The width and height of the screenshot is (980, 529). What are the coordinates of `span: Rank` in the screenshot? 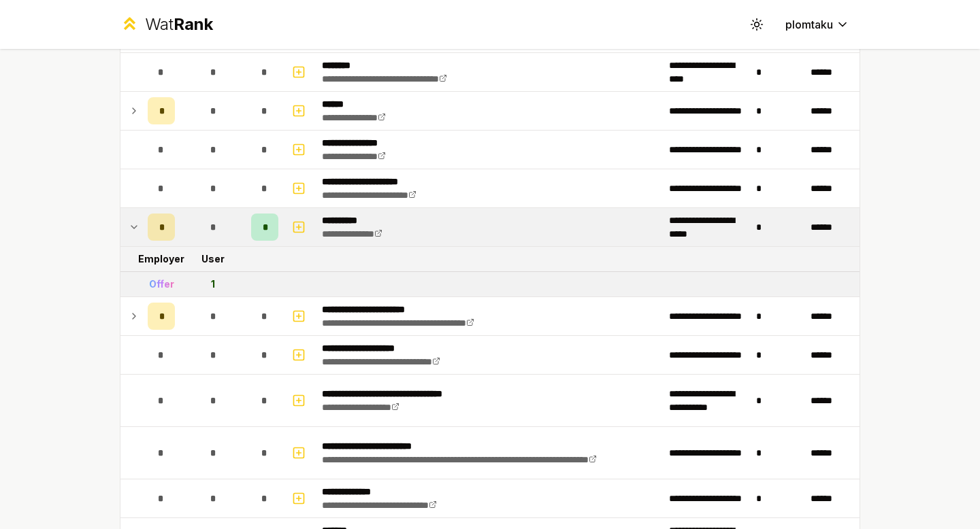 It's located at (193, 23).